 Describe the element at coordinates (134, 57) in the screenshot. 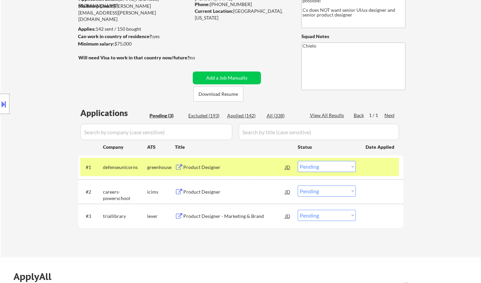

I see `strong: Will need Visa to work in that country now/future?:` at that location.